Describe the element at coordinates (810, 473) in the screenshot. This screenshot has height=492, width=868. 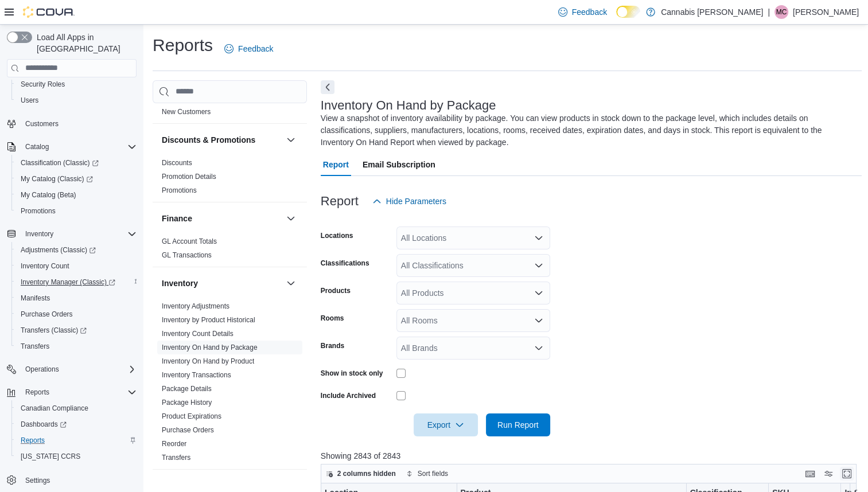
I see `button: Keyboard shortcuts` at that location.